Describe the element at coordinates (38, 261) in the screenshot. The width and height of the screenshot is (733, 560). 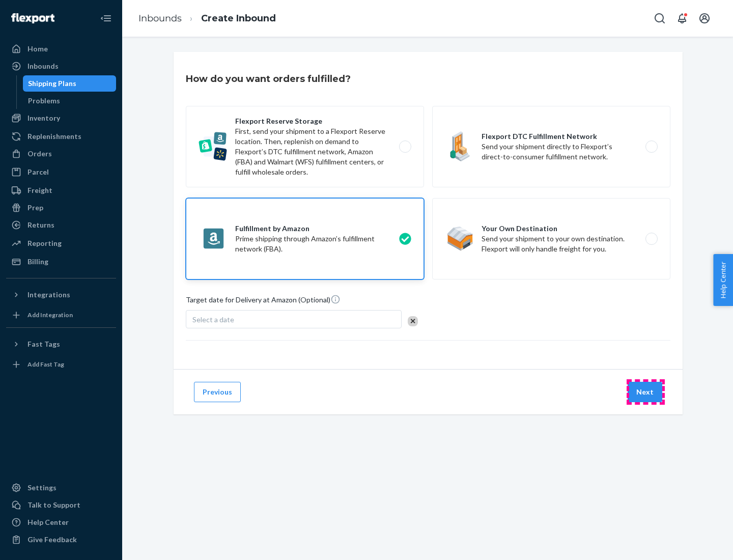
I see `div: Billing` at that location.